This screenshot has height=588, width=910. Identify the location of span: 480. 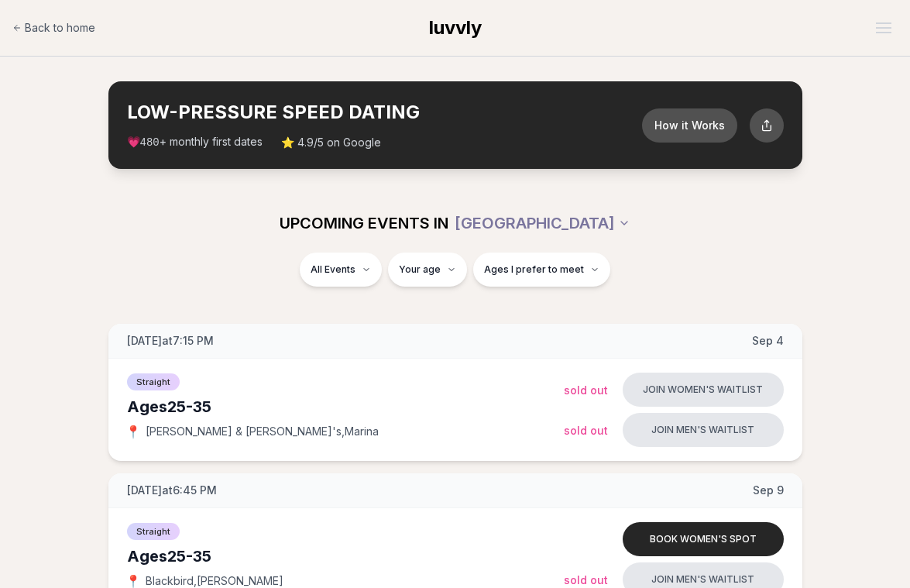
(149, 142).